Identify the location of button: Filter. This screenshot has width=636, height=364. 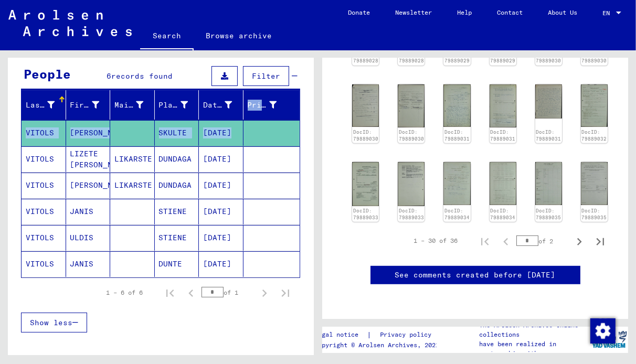
(266, 76).